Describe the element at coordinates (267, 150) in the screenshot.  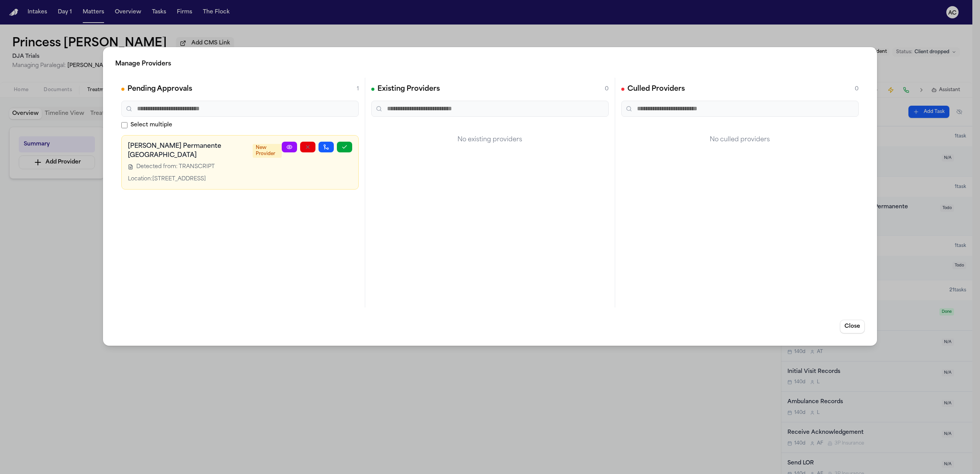
I see `span: New Provider` at that location.